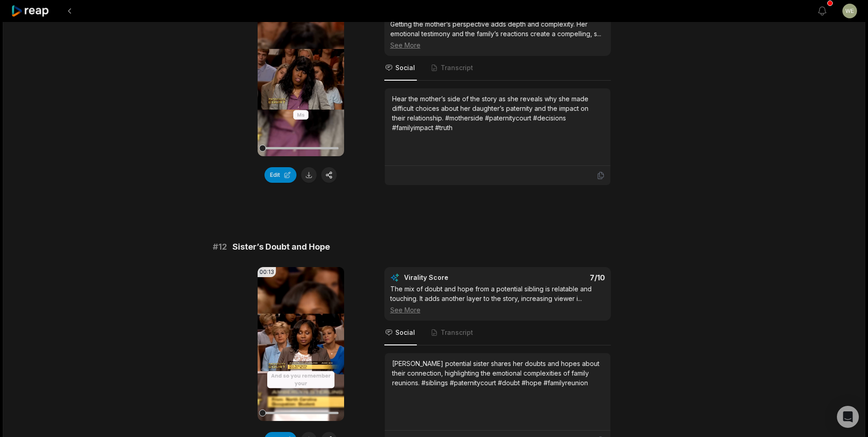  Describe the element at coordinates (497, 113) in the screenshot. I see `div: Hear the mother’s side of the story as she reveals why she made difficult choices about her daugh...` at that location.